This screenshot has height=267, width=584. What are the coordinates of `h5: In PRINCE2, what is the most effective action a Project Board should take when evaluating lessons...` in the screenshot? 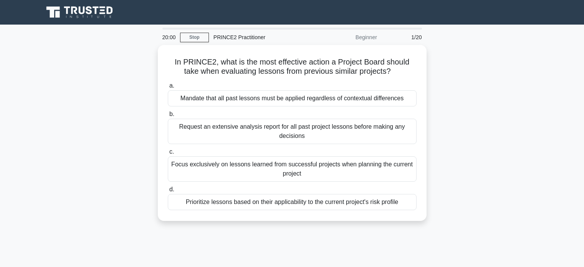 It's located at (292, 67).